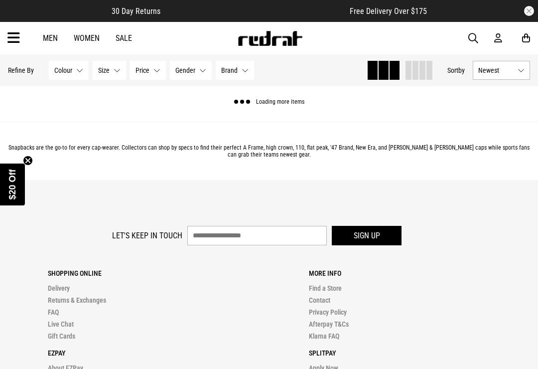 This screenshot has width=538, height=369. Describe the element at coordinates (61, 336) in the screenshot. I see `a: Gift Cards` at that location.